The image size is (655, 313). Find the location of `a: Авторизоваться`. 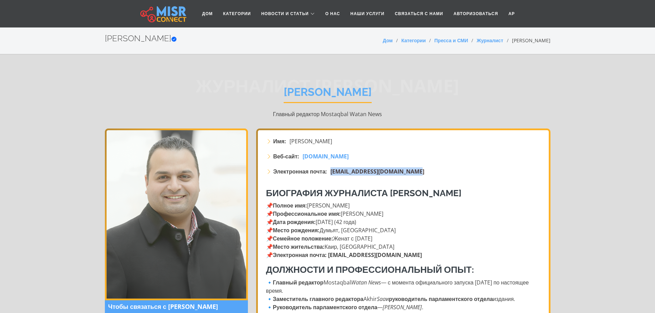

a: Авторизоваться is located at coordinates (476, 14).